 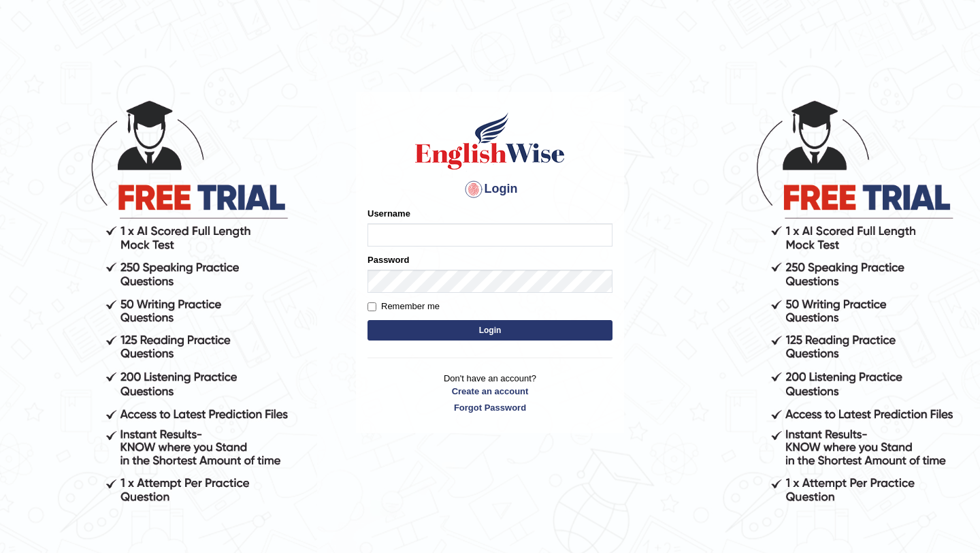 I want to click on input: Remember me, so click(x=372, y=306).